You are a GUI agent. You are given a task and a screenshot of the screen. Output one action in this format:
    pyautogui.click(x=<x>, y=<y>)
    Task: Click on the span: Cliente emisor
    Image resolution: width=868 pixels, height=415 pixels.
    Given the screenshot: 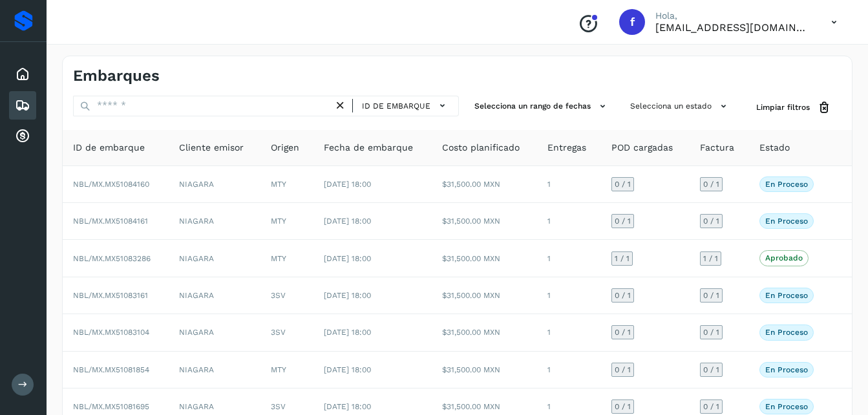 What is the action you would take?
    pyautogui.click(x=211, y=148)
    